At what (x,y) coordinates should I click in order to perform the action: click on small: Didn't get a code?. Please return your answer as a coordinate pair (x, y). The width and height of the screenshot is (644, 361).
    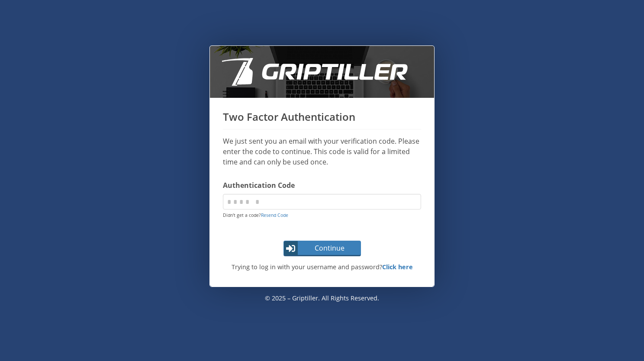
    Looking at the image, I should click on (256, 215).